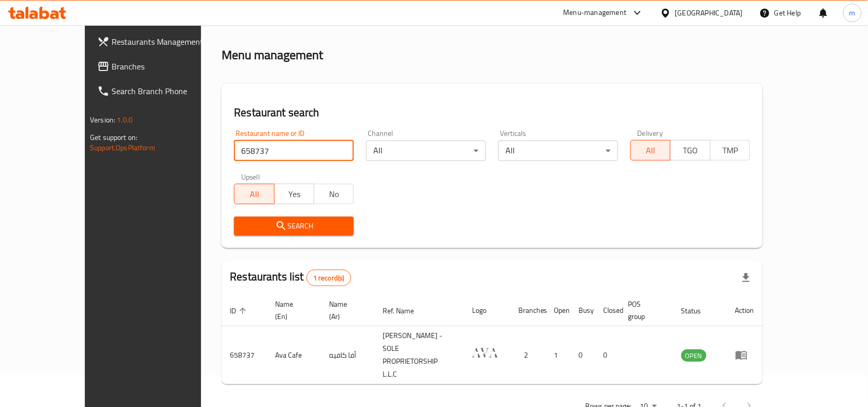 The width and height of the screenshot is (868, 407). What do you see at coordinates (334, 194) in the screenshot?
I see `span: No` at bounding box center [334, 194].